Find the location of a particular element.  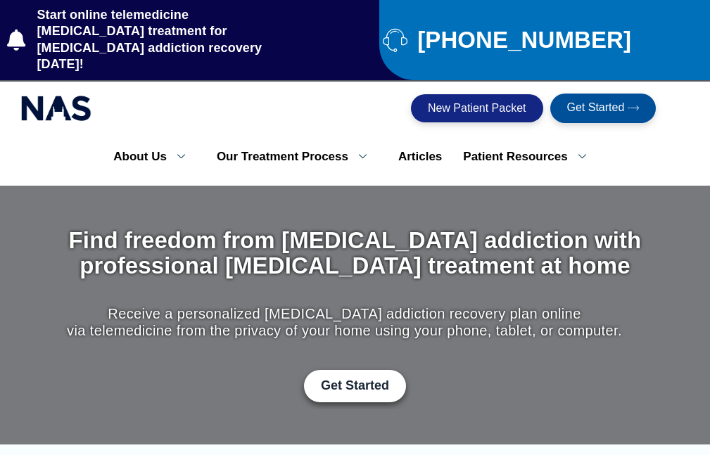

a: Our Treatment Process is located at coordinates (297, 157).